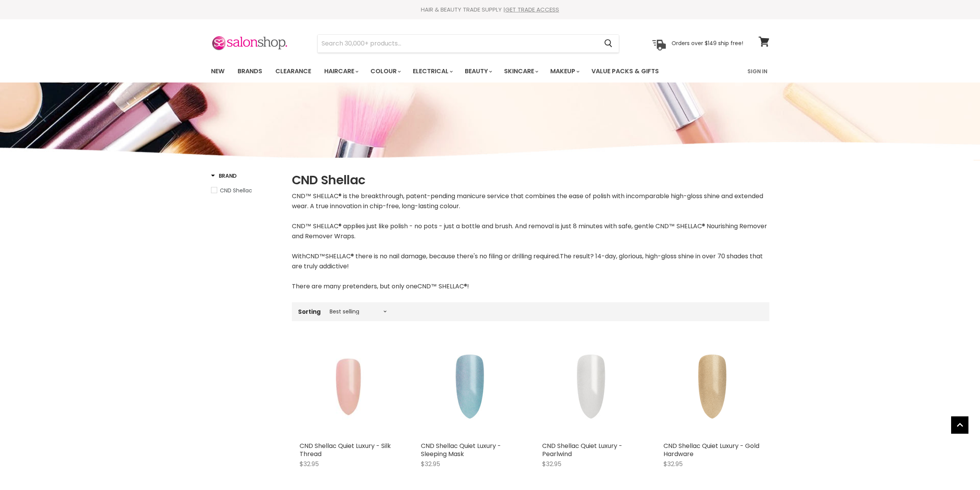  I want to click on img: CND Shellac Quiet Luxury - Gold Hardware, so click(712, 389).